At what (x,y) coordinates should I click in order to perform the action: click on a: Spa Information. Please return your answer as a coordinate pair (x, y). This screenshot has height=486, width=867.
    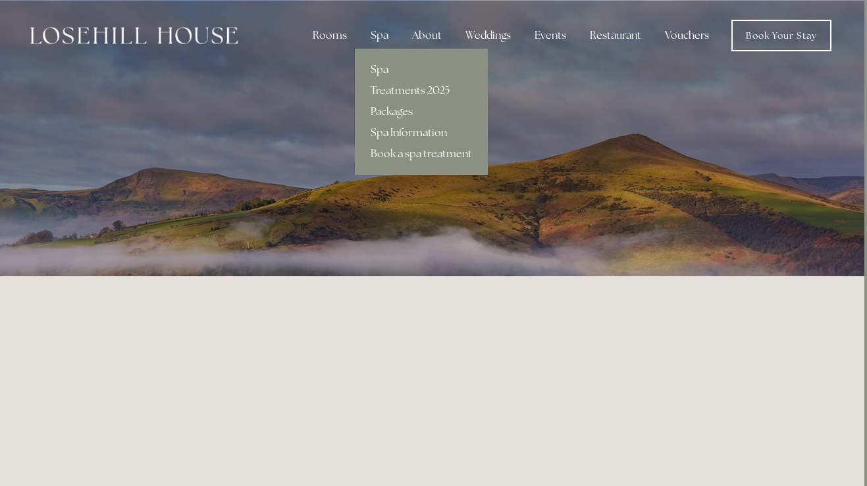
    Looking at the image, I should click on (421, 133).